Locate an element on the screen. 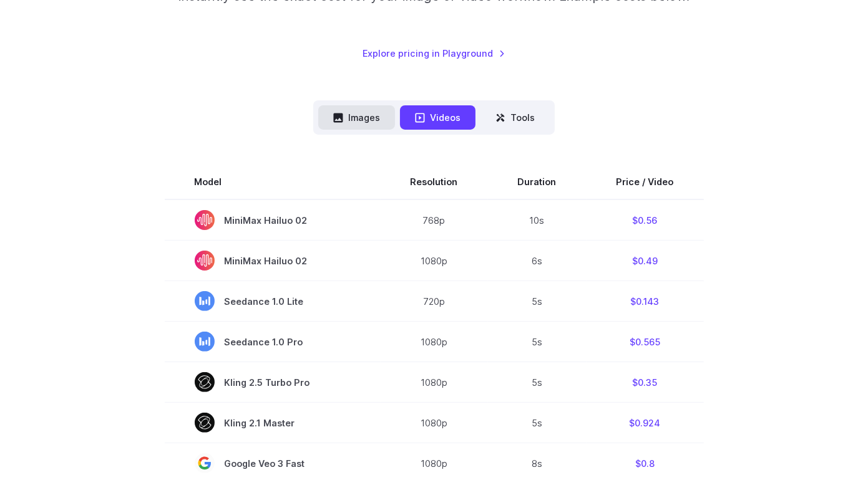 The width and height of the screenshot is (868, 480). span: Kling 2.5 Turbo Pro is located at coordinates (273, 383).